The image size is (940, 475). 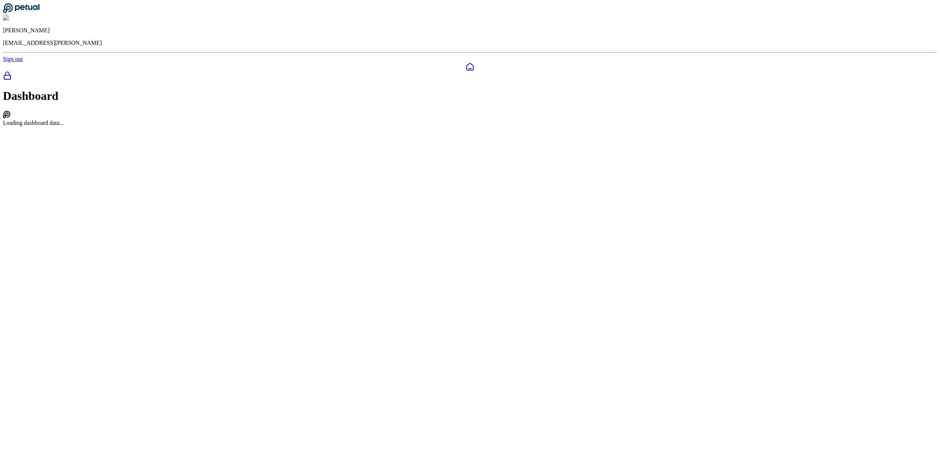 I want to click on div: Loading dashboard data..., so click(x=470, y=123).